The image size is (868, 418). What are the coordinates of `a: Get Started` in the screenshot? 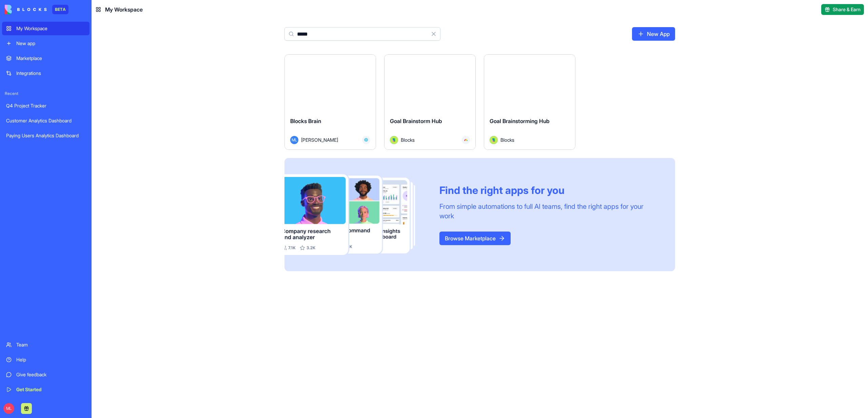 It's located at (46, 390).